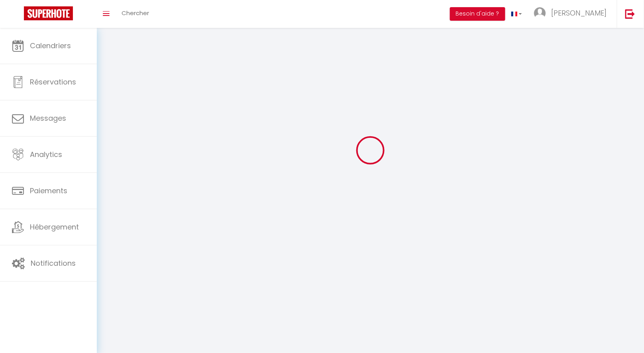 The width and height of the screenshot is (644, 353). Describe the element at coordinates (50, 45) in the screenshot. I see `span: Calendriers` at that location.